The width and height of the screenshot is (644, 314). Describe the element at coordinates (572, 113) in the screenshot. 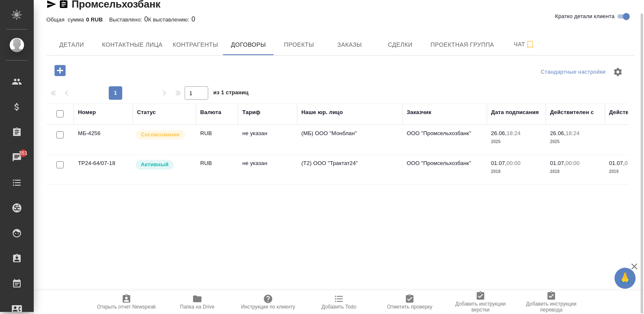

I see `div: Действителен с` at that location.